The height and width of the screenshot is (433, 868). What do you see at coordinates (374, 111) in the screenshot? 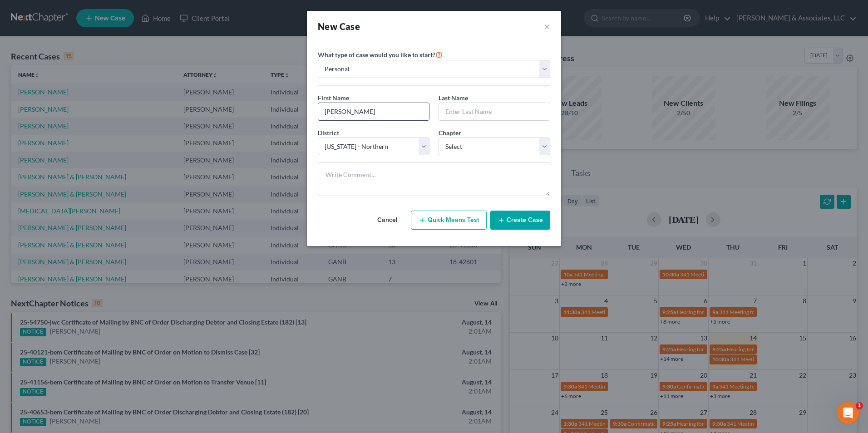
I see `input: Enter First Name` at bounding box center [374, 111].